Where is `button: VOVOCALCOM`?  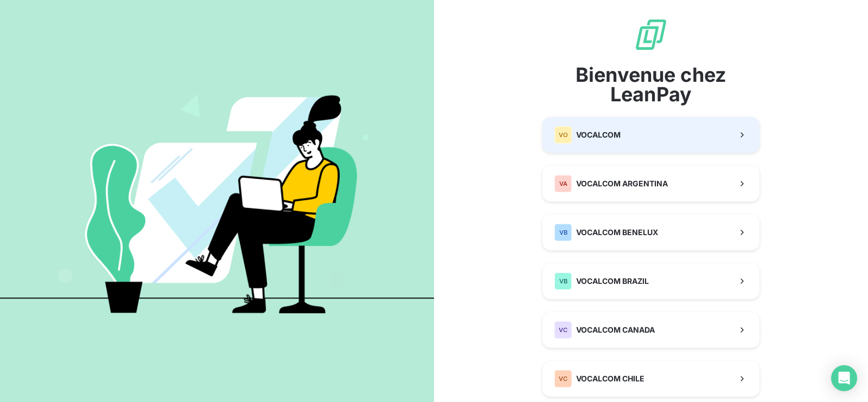 button: VOVOCALCOM is located at coordinates (651, 135).